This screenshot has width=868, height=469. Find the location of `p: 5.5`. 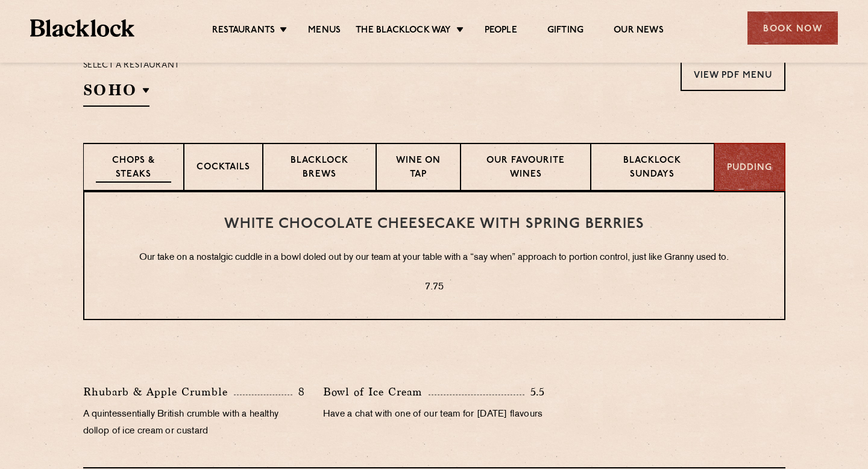

p: 5.5 is located at coordinates (535, 392).